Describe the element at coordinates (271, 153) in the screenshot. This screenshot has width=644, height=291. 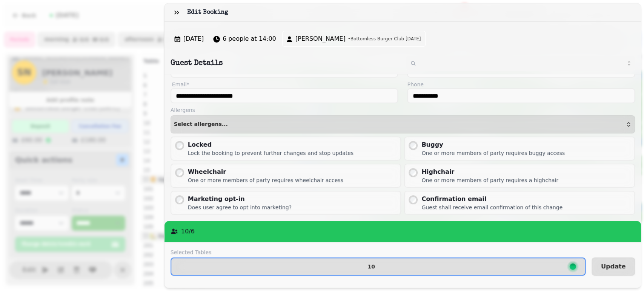
I see `div: Lock the booking to prevent further changes and stop updates` at that location.